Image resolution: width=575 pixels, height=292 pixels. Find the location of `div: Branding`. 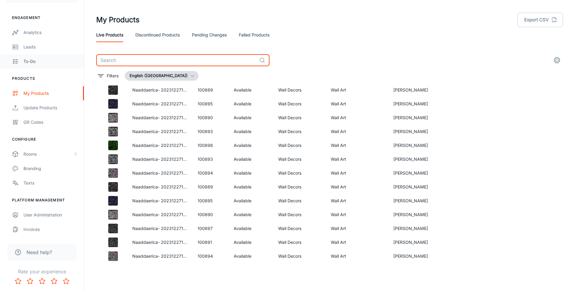

div: Branding is located at coordinates (51, 168).